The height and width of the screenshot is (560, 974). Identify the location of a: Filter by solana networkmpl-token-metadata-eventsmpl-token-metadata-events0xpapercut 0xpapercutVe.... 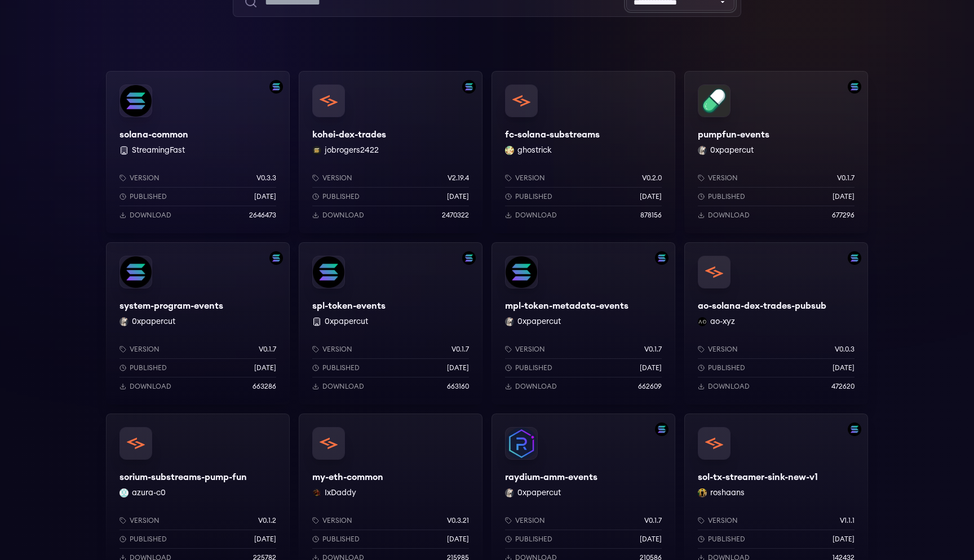
(584, 323).